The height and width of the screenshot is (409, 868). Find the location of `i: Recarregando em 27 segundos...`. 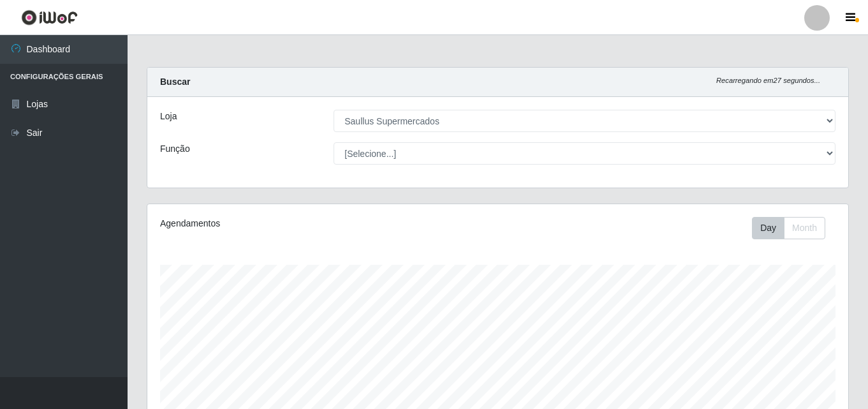

i: Recarregando em 27 segundos... is located at coordinates (768, 81).